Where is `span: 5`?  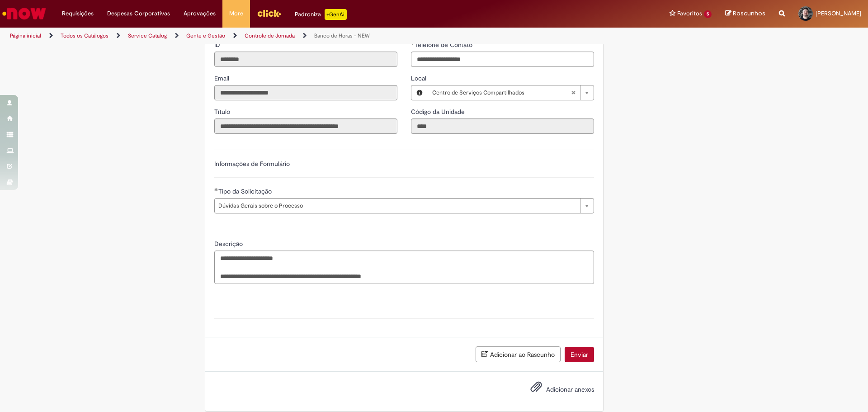
span: 5 is located at coordinates (708, 14).